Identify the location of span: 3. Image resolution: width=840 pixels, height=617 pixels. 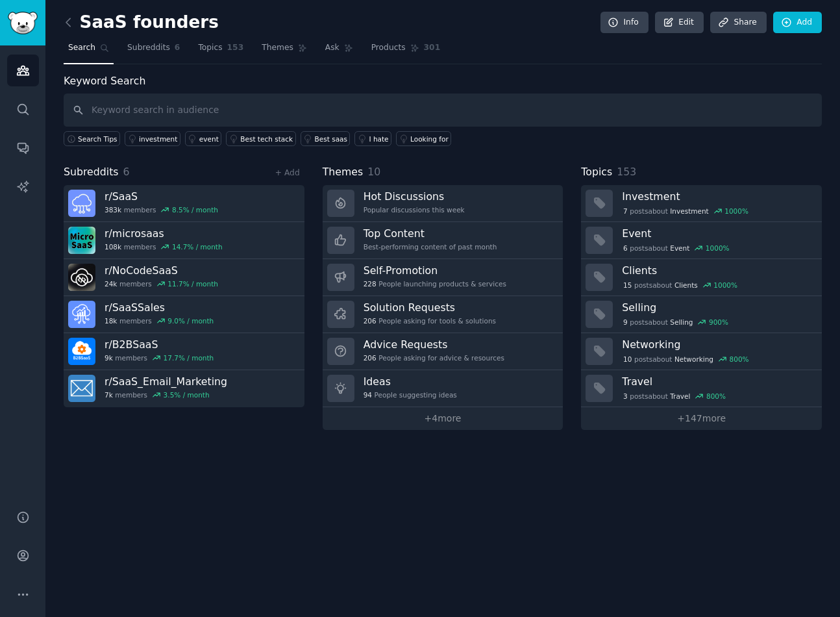
(626, 396).